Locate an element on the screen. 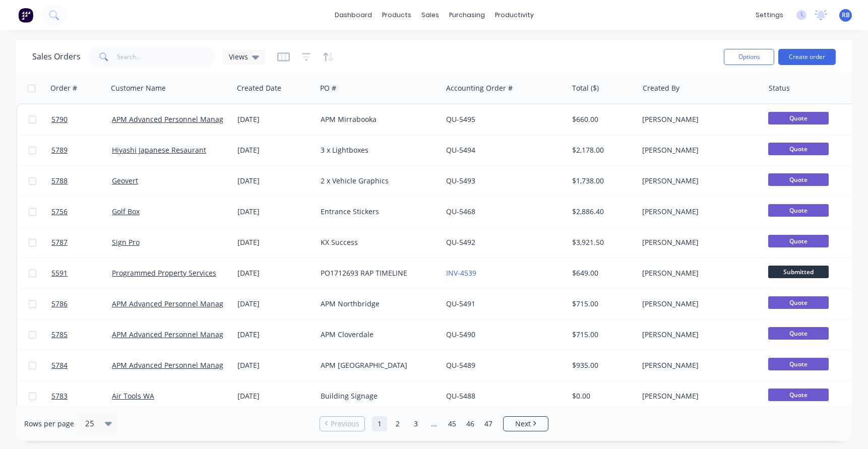  a: QU-5495 is located at coordinates (461, 119).